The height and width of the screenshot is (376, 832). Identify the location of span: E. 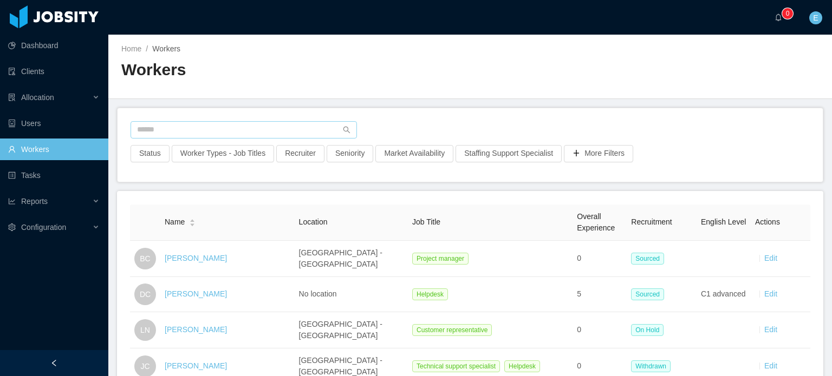
(815, 18).